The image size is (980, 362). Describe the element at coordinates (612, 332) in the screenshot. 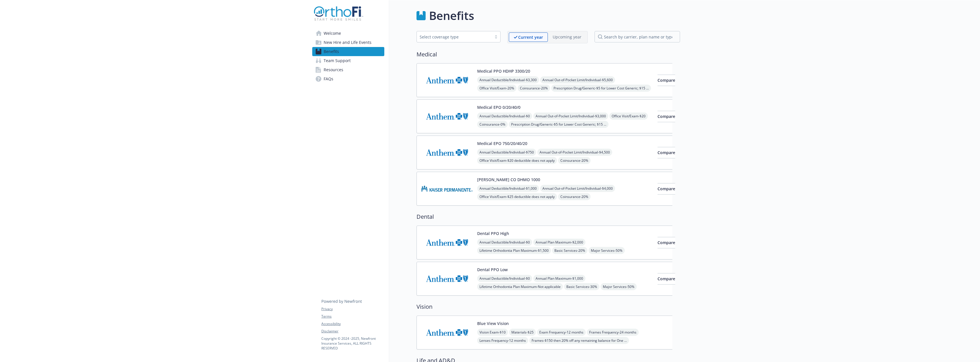

I see `span: Frames Frequency - 24 months` at that location.